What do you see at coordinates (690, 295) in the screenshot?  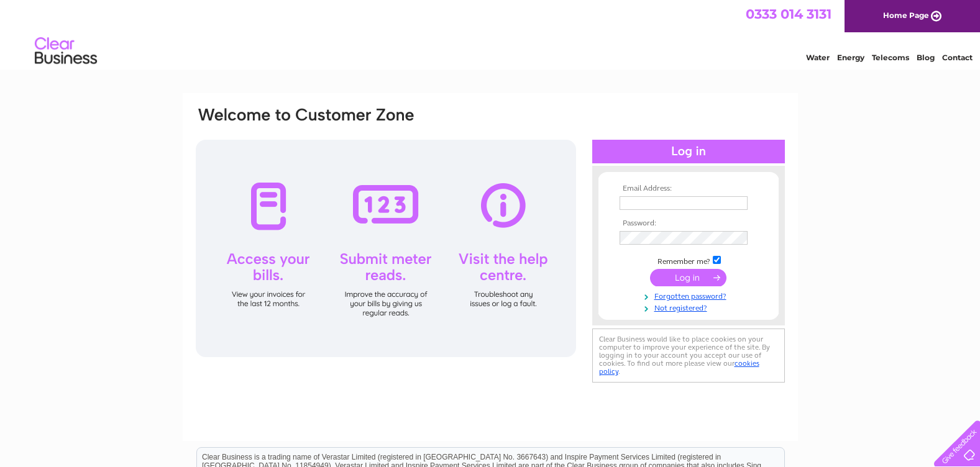 I see `a: Forgotten password?` at bounding box center [690, 295].